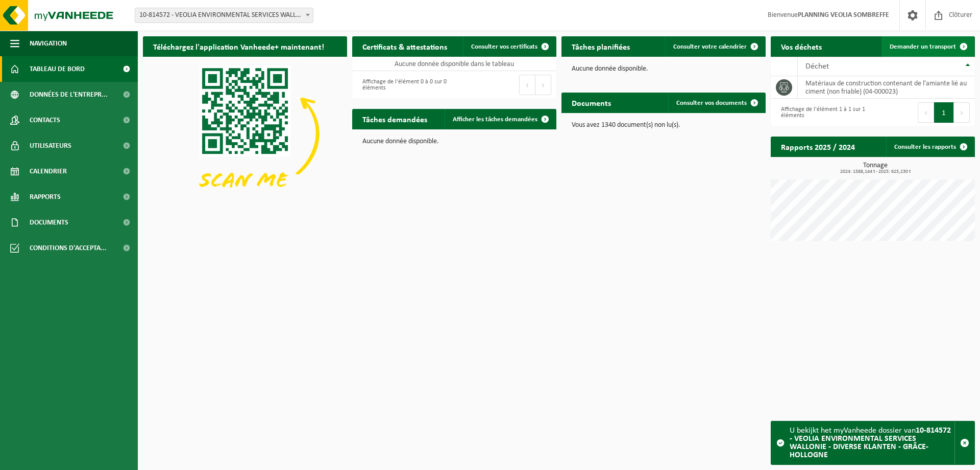 This screenshot has width=980, height=470. Describe the element at coordinates (51, 146) in the screenshot. I see `span: Utilisateurs` at that location.